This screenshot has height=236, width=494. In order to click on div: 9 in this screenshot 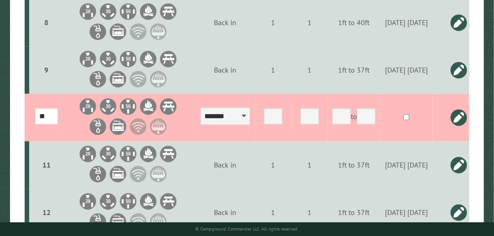, I will do `click(46, 70)`.